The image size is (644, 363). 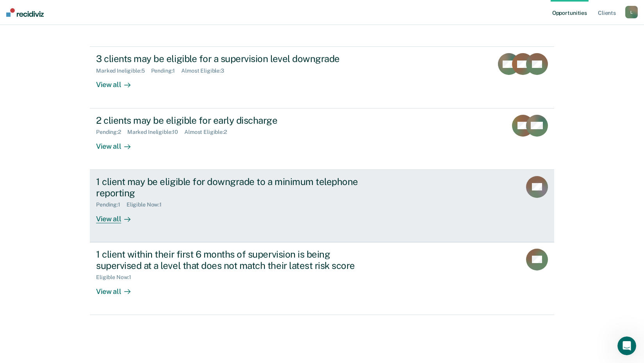 I want to click on div: 3 clients may be eligible for a supervision level downgrade, so click(x=233, y=58).